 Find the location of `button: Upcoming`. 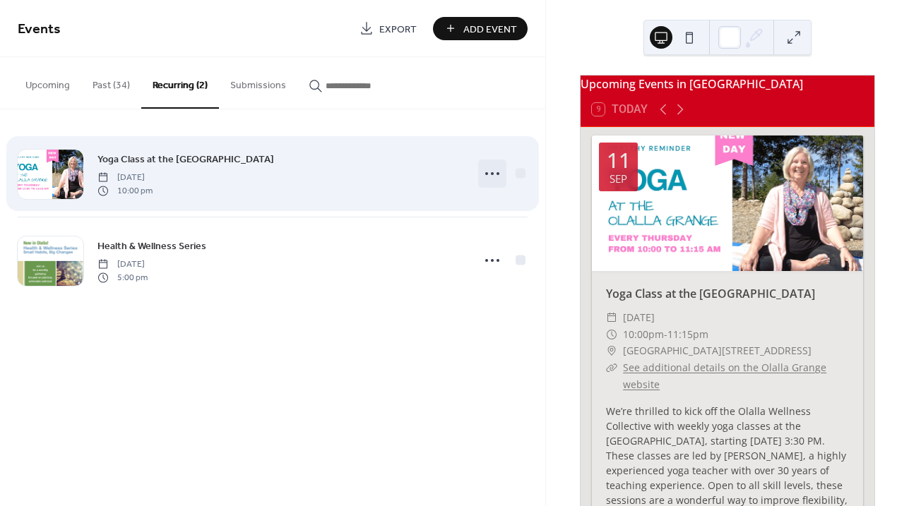

button: Upcoming is located at coordinates (47, 82).